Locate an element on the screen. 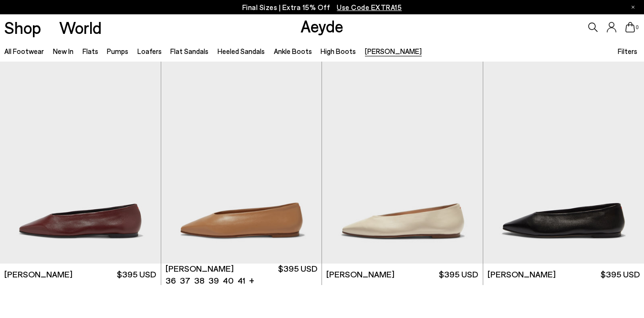 This screenshot has height=318, width=644. p: Final Sizes | Extra 15% Off is located at coordinates (322, 7).